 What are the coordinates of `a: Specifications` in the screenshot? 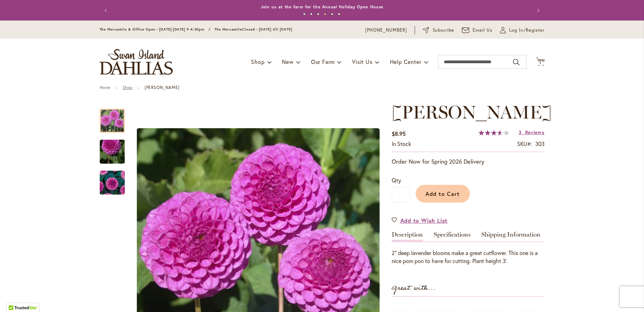 It's located at (452, 237).